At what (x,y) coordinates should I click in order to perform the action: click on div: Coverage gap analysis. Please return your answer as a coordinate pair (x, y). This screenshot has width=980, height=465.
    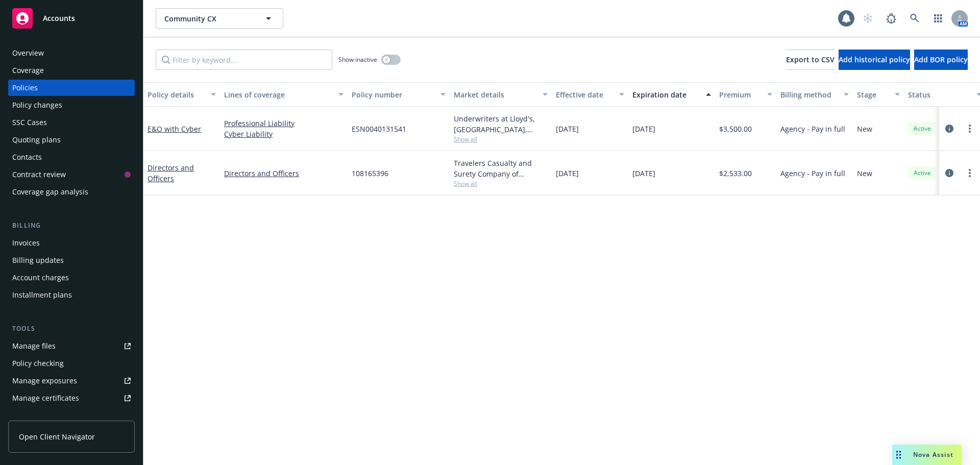
    Looking at the image, I should click on (50, 192).